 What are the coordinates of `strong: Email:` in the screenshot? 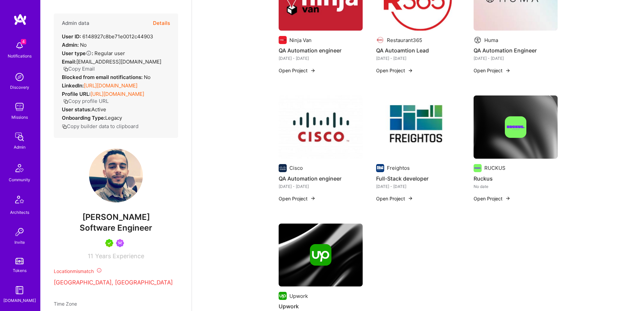 It's located at (69, 62).